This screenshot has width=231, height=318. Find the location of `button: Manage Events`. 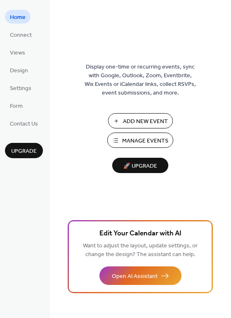

button: Manage Events is located at coordinates (141, 140).